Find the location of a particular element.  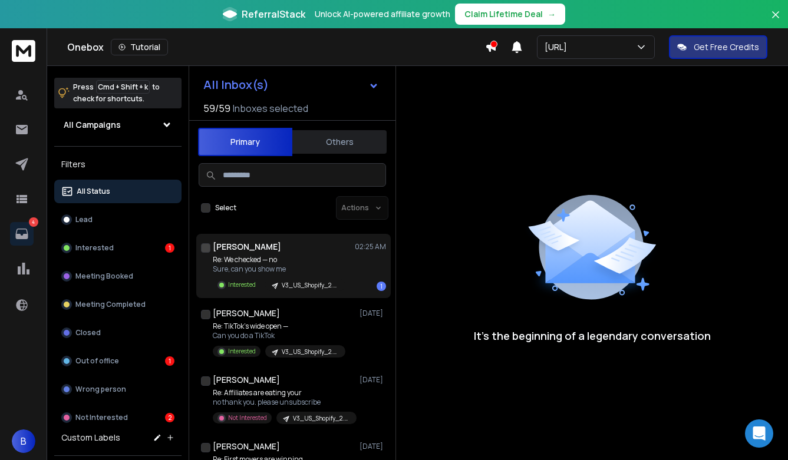

p: Re: We checked — no is located at coordinates (279, 260).